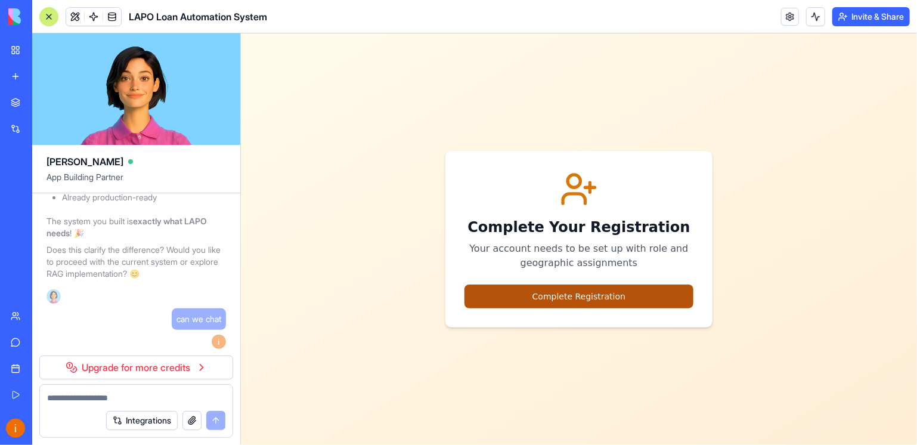 The height and width of the screenshot is (445, 917). Describe the element at coordinates (871, 17) in the screenshot. I see `button: Invite & Share` at that location.